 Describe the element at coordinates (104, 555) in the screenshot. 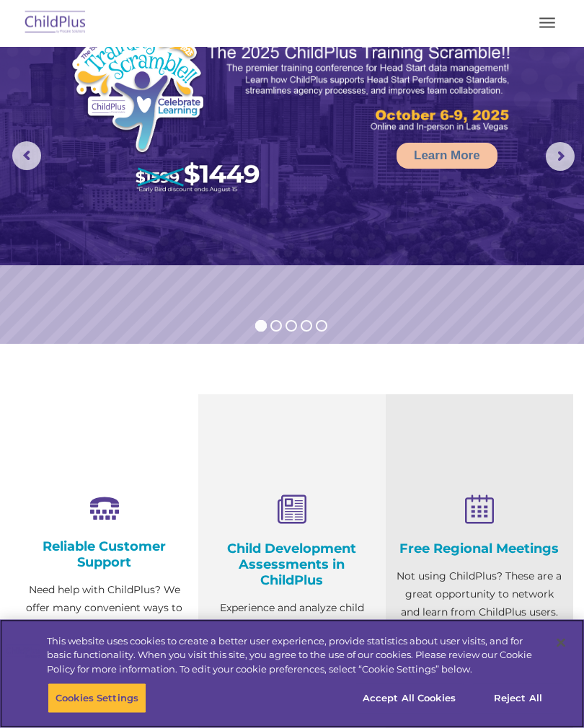

I see `h4: Reliable Customer Support` at that location.